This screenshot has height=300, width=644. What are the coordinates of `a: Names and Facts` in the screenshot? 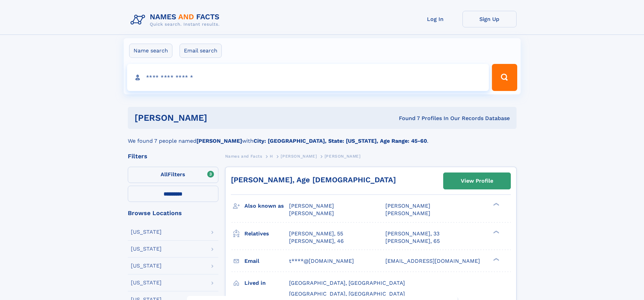 It's located at (244, 156).